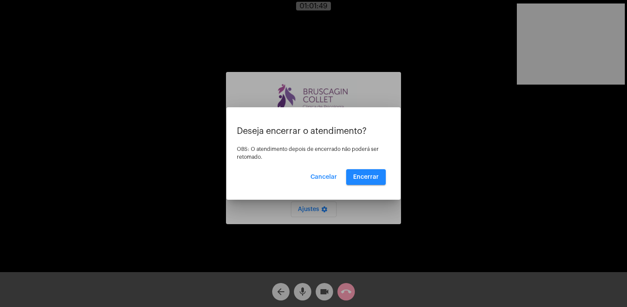  I want to click on span: OBS: O atendimento depois de encerrado não poderá ser retomado., so click(308, 153).